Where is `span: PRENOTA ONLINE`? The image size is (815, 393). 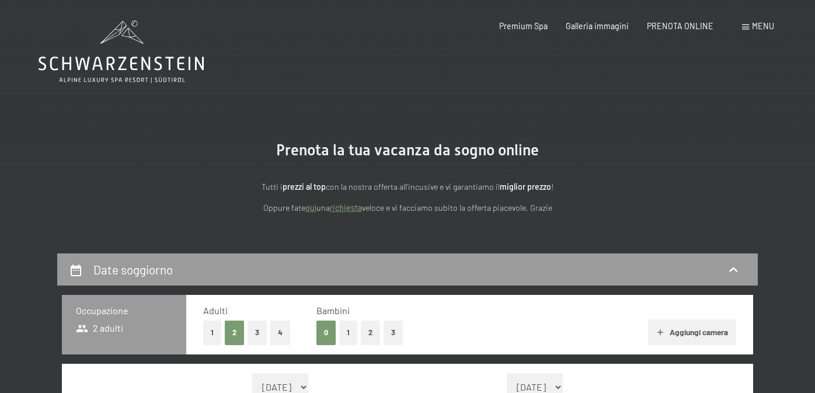
span: PRENOTA ONLINE is located at coordinates (681, 26).